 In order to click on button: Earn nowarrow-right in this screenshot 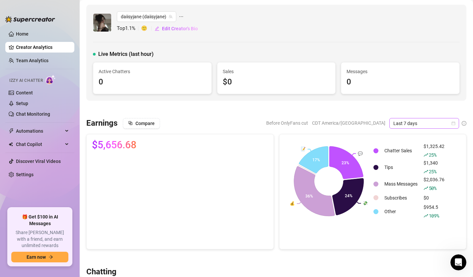, I will do `click(40, 257)`.